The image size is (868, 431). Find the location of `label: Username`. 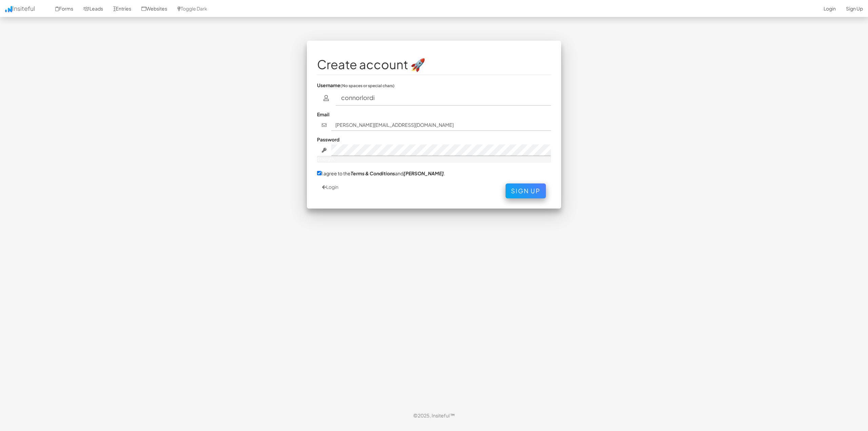

label: Username is located at coordinates (355, 85).